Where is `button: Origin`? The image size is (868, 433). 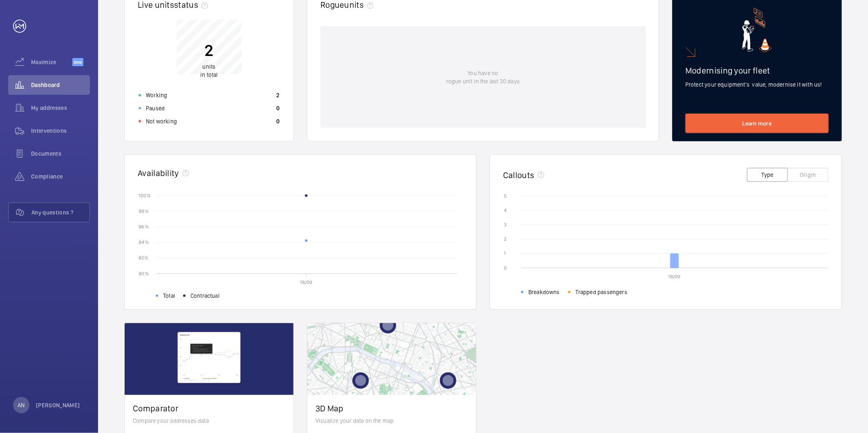 button: Origin is located at coordinates (808, 175).